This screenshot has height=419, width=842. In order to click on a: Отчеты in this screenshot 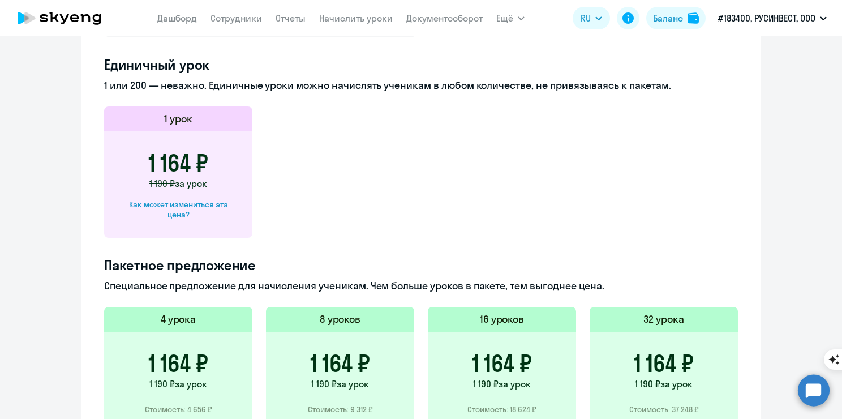, I will do `click(290, 18)`.